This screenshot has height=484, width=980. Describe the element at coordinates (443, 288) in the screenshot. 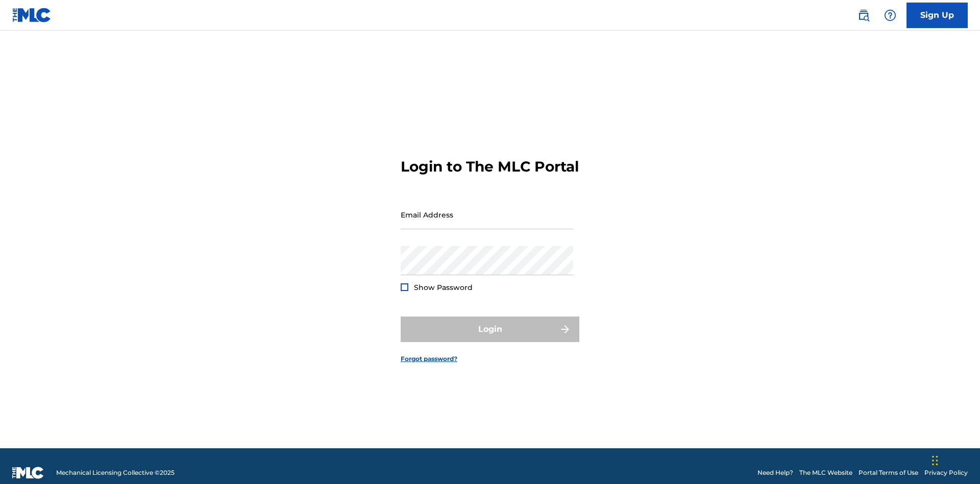

I see `span: Show Password` at that location.